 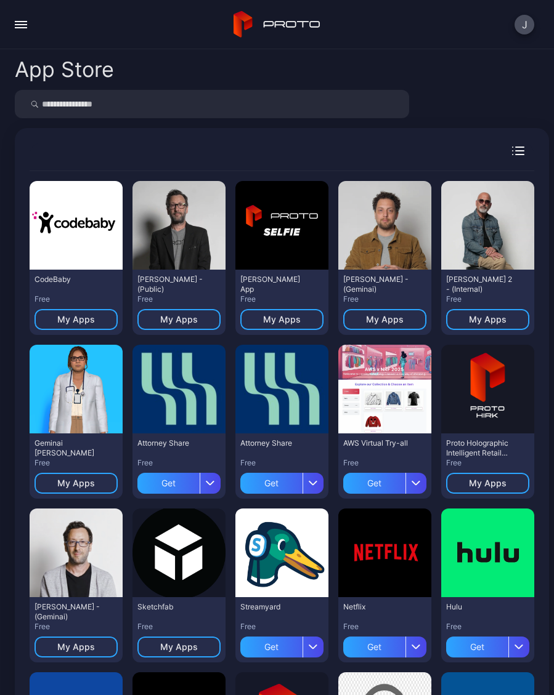 What do you see at coordinates (64, 70) in the screenshot?
I see `div: App Store` at bounding box center [64, 70].